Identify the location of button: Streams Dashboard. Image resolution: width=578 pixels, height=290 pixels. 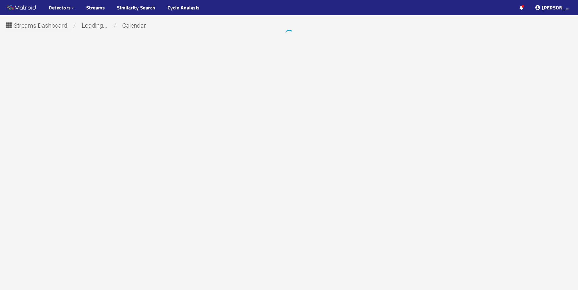
(38, 25).